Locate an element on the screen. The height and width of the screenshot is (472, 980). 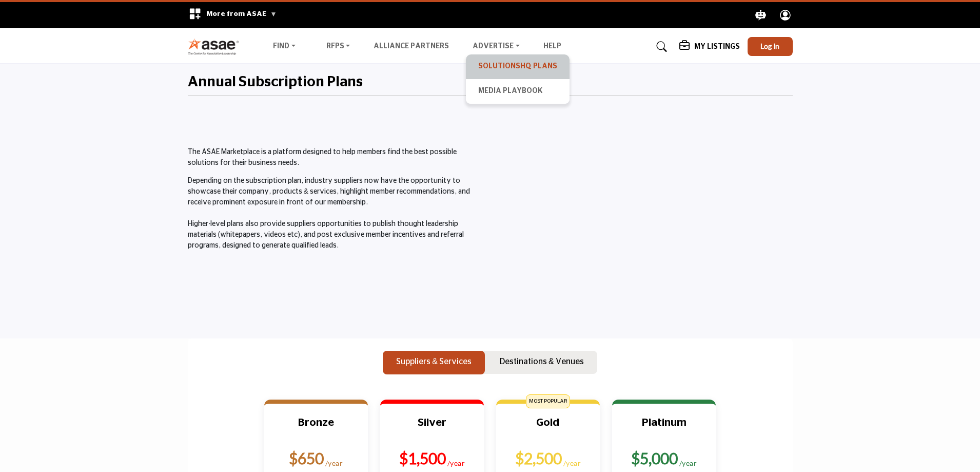
a: Media Playbook is located at coordinates (517, 92).